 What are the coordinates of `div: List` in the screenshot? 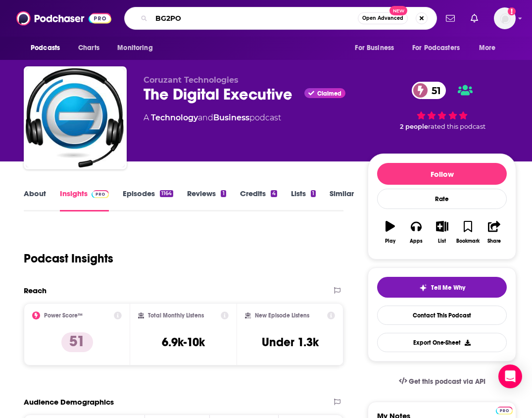 It's located at (442, 241).